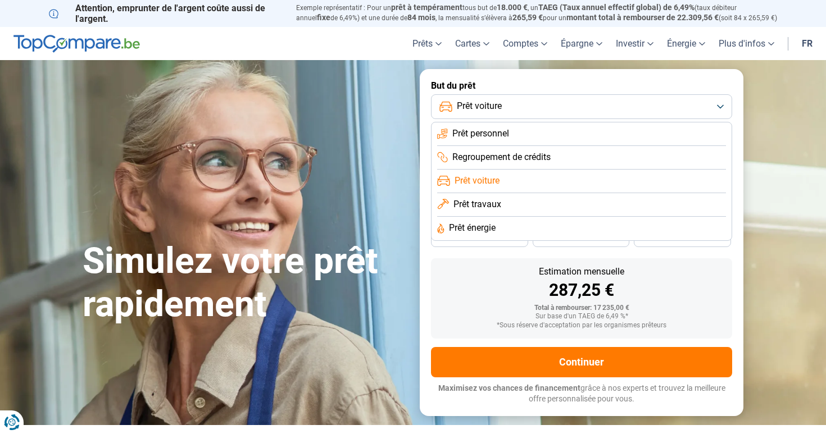 The height and width of the screenshot is (434, 826). What do you see at coordinates (421, 17) in the screenshot?
I see `span: 84 mois` at bounding box center [421, 17].